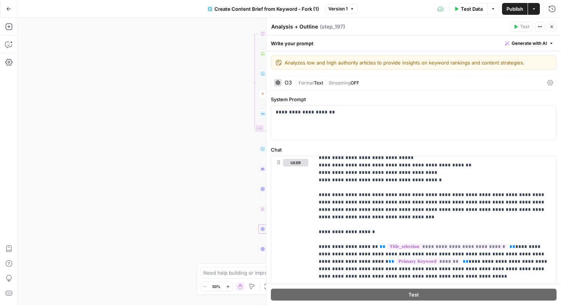 The width and height of the screenshot is (561, 305). What do you see at coordinates (287, 149) in the screenshot?
I see `div: Run Code · JavaScriptStructure Competitor KeywordsStep 212` at bounding box center [287, 149].